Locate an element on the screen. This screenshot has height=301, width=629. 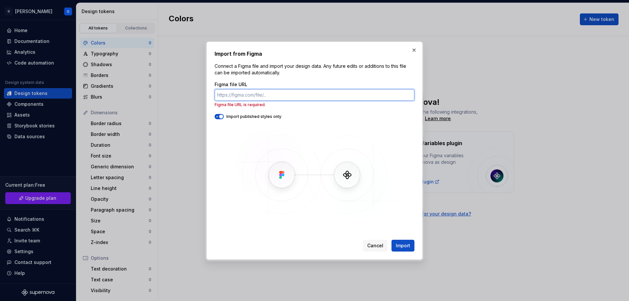
button: Cancel is located at coordinates (375, 246).